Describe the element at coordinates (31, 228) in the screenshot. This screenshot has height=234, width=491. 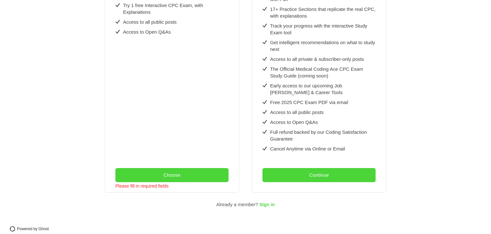
I see `a: Powered by Ghost` at that location.